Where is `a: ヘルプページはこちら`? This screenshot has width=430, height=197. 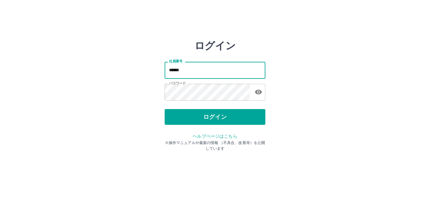 a: ヘルプページはこちら is located at coordinates (215, 136).